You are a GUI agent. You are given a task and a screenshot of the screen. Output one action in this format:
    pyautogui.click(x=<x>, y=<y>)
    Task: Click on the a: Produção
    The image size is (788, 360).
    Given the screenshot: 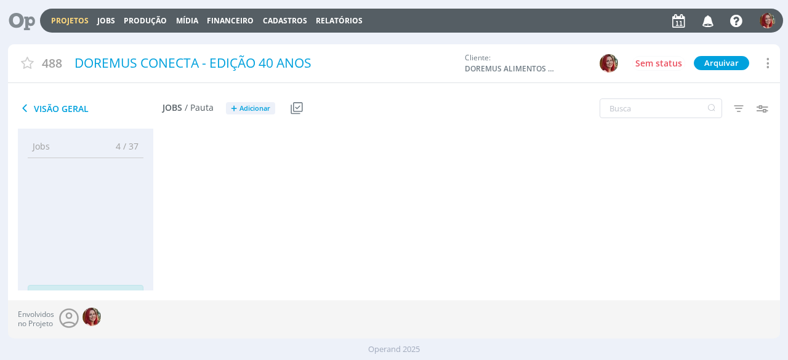 What is the action you would take?
    pyautogui.click(x=145, y=20)
    